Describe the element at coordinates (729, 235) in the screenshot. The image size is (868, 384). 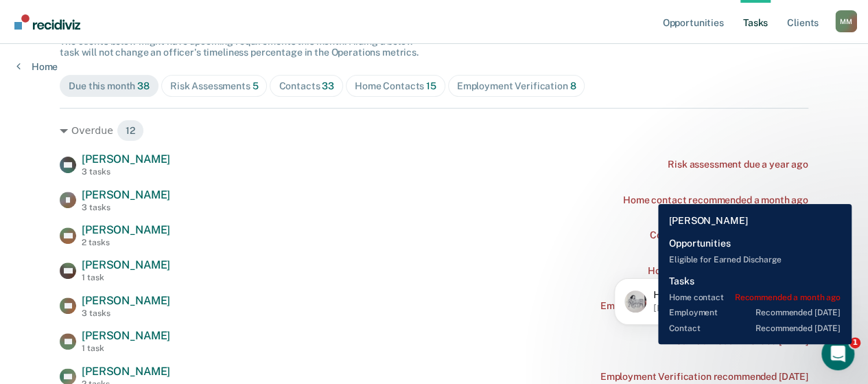
I see `div: Contact recommended a month ago` at that location.